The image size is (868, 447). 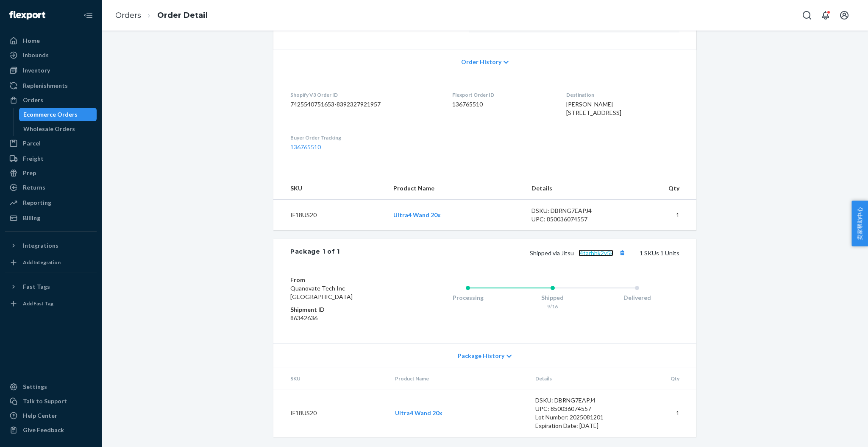 What do you see at coordinates (51, 55) in the screenshot?
I see `a: Inbounds` at bounding box center [51, 55].